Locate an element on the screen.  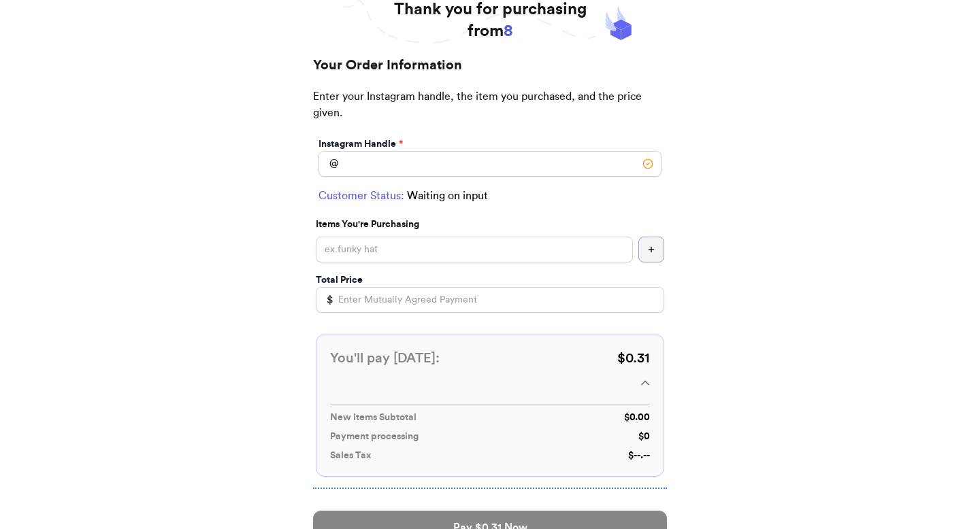
p: $ 0 is located at coordinates (644, 436).